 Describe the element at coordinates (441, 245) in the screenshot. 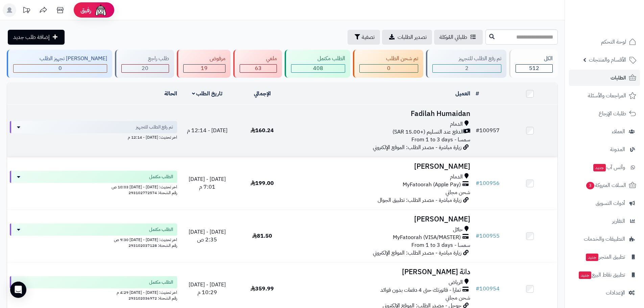

I see `span: سمسا - From 1 to 3 days` at that location.